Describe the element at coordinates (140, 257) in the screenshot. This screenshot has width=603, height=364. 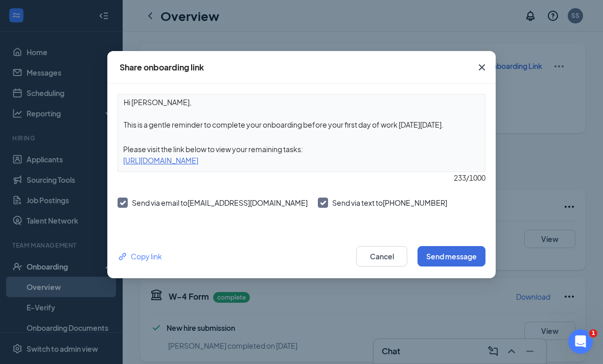
I see `div: Copy link` at that location.